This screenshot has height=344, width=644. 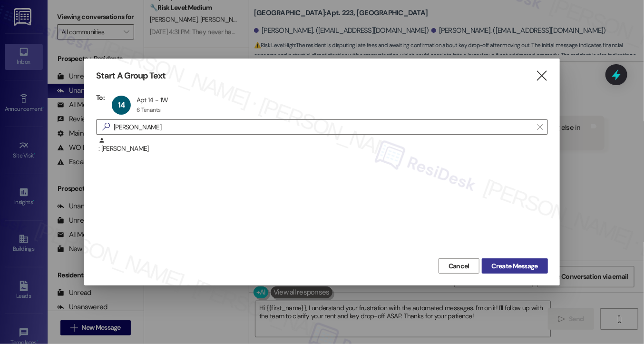 What do you see at coordinates (121, 105) in the screenshot?
I see `span: 14` at bounding box center [121, 105].